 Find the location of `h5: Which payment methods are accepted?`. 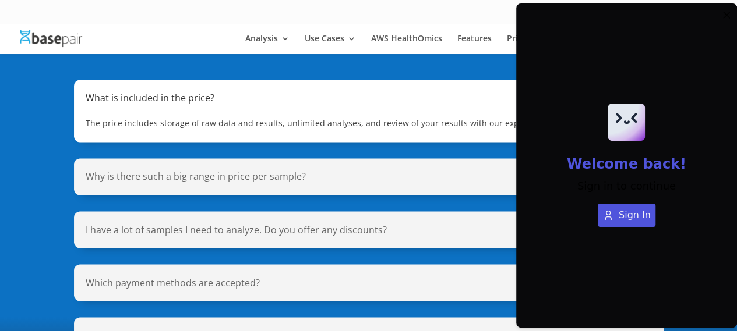

h5: Which payment methods are accepted? is located at coordinates (369, 283).